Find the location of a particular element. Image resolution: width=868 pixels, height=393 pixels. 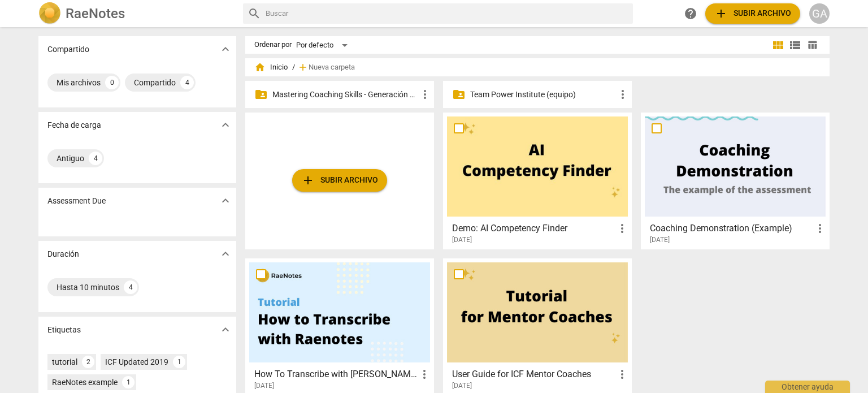

div: ICF Updated 2019 is located at coordinates (137, 362).